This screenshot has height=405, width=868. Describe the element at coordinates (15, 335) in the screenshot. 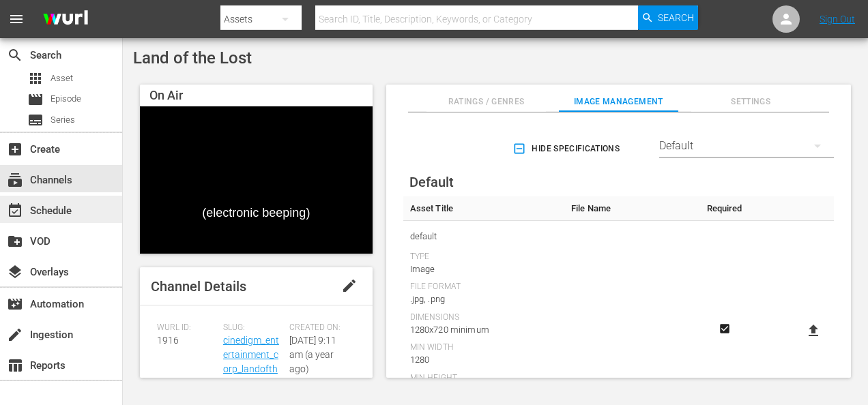

I see `span: Ingestion` at that location.